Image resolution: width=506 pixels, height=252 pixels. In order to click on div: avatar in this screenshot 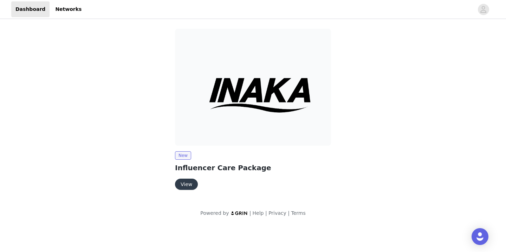, I will do `click(483, 9)`.